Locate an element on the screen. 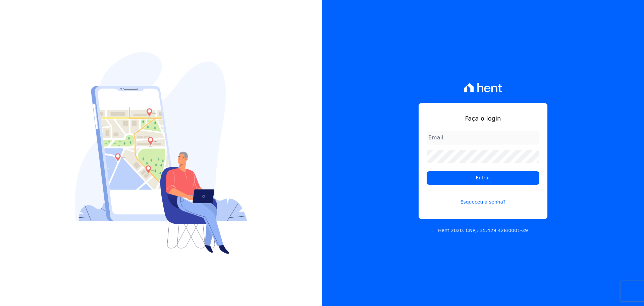 The image size is (644, 306). h1: Faça o login is located at coordinates (483, 118).